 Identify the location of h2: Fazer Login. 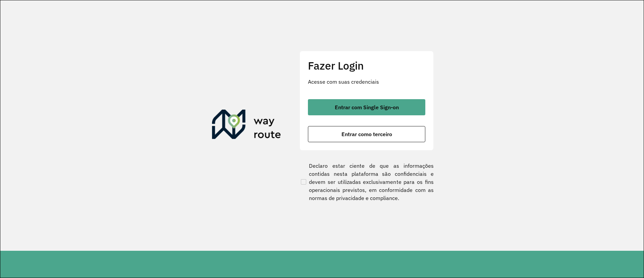
(367, 65).